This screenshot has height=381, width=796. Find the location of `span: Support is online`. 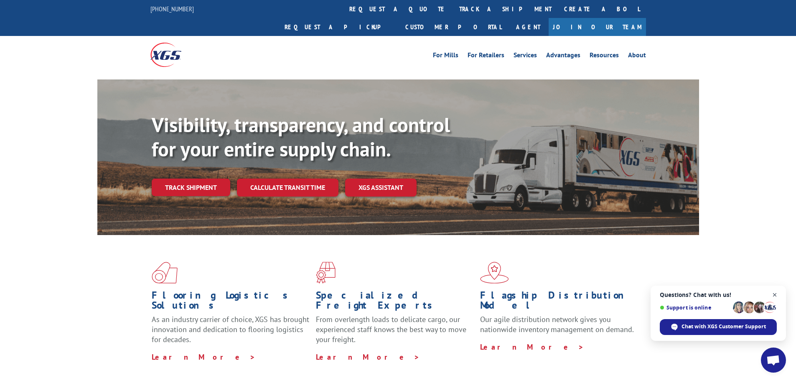

span: Support is online is located at coordinates (695, 307).